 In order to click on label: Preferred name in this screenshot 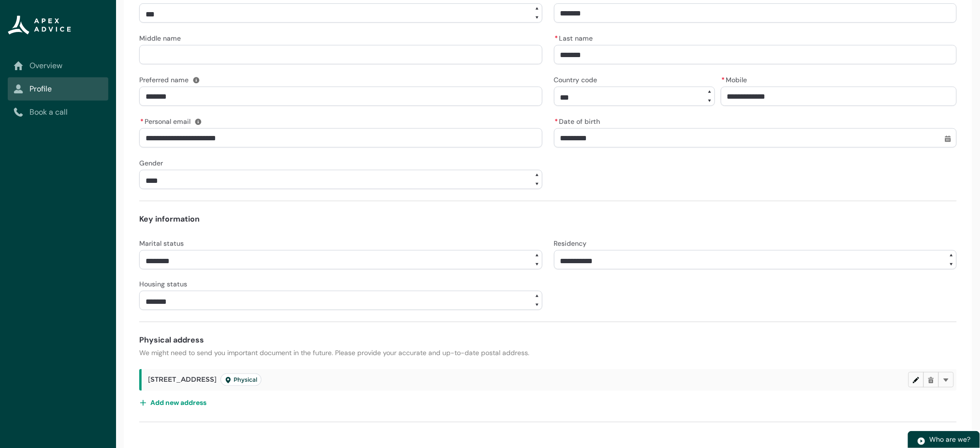, I will do `click(166, 79)`.